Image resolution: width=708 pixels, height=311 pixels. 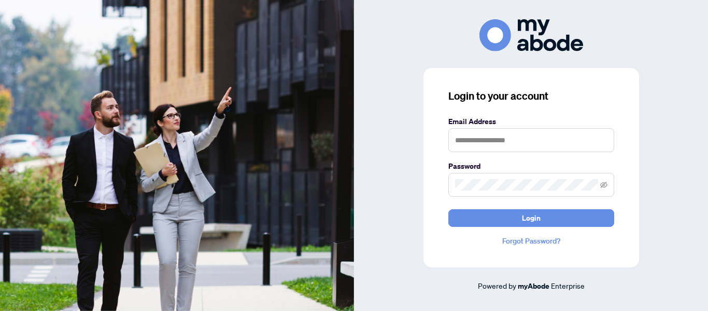 What do you see at coordinates (531, 96) in the screenshot?
I see `h3: Login to your account` at bounding box center [531, 96].